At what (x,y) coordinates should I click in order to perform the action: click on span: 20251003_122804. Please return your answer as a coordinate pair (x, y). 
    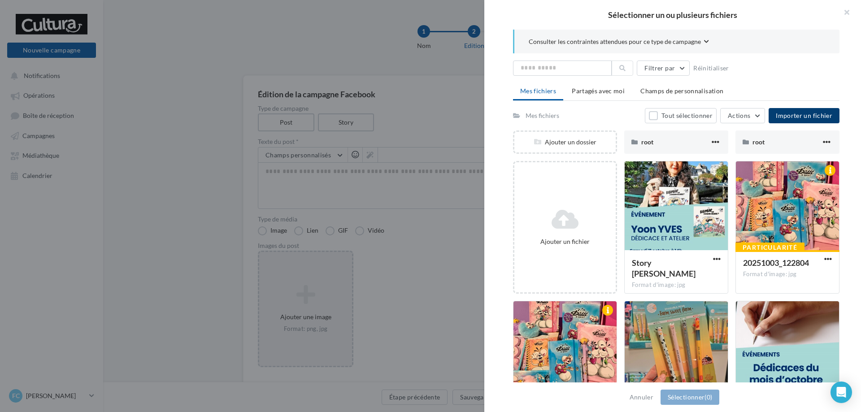
    Looking at the image, I should click on (776, 263).